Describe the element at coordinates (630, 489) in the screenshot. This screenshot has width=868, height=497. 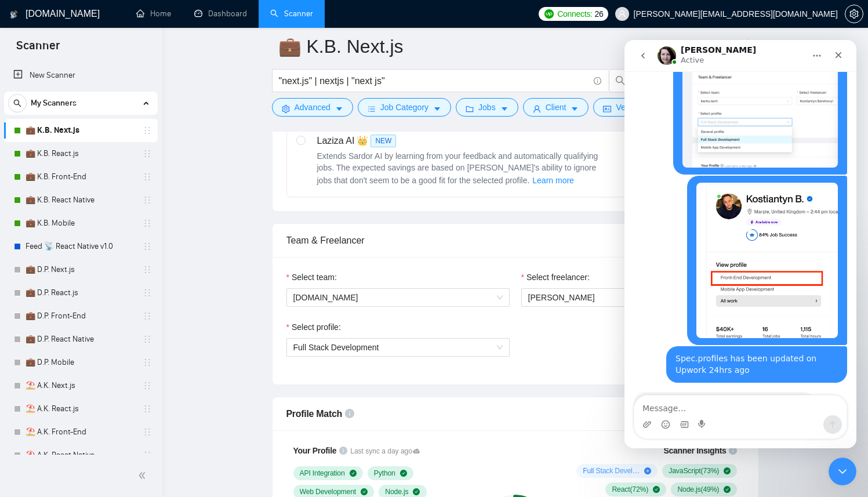
I see `span: React ( 72 %)` at that location.